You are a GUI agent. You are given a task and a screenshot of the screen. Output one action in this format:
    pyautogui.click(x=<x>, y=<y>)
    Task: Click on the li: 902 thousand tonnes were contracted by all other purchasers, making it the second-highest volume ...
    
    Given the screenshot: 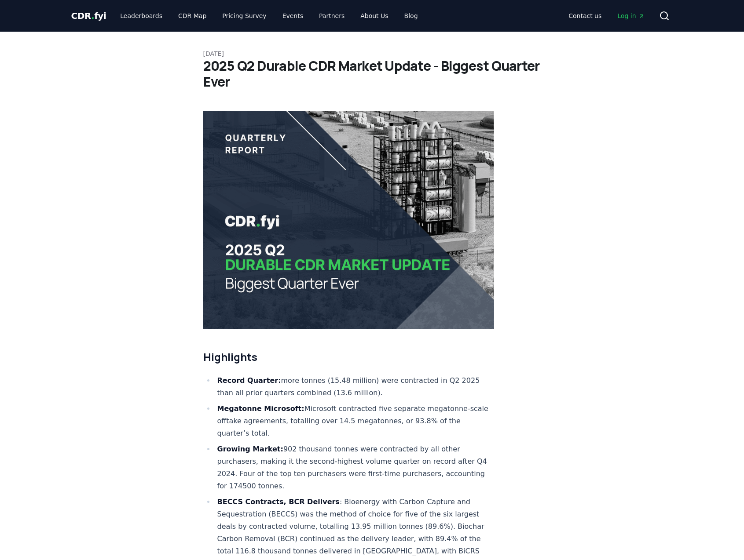 What is the action you would take?
    pyautogui.click(x=355, y=468)
    